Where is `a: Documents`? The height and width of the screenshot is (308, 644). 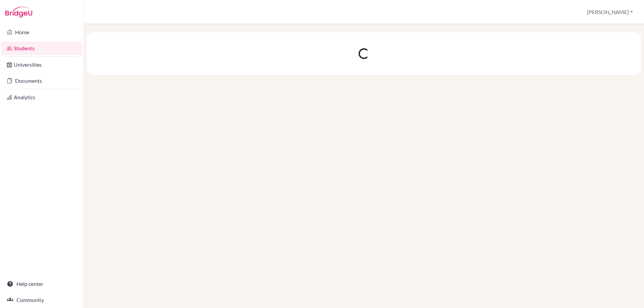
a: Documents is located at coordinates (41, 81).